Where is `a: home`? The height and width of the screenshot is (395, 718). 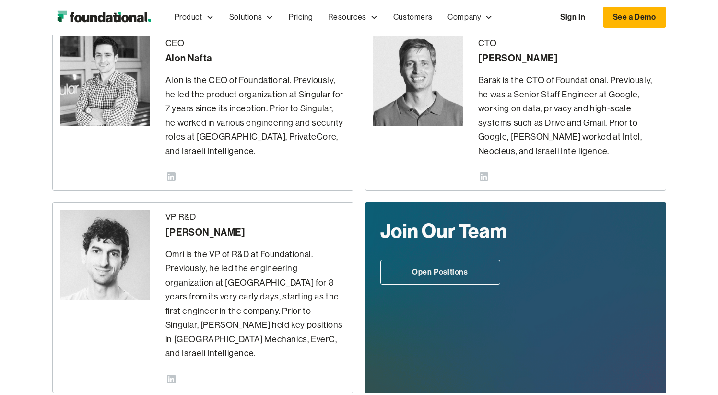 a: home is located at coordinates (104, 17).